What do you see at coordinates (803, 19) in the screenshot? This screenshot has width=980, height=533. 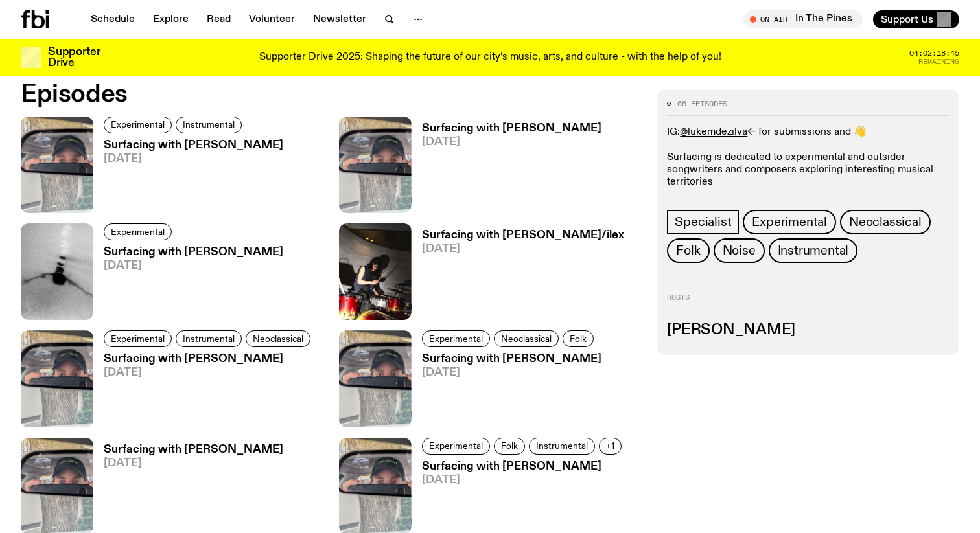 I see `button: On AirIn The Pines` at bounding box center [803, 19].